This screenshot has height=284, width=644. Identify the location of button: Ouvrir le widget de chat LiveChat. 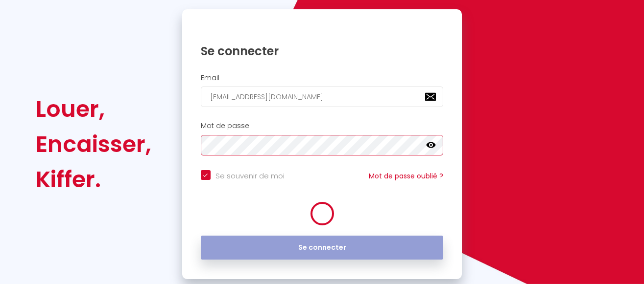
(23, 19).